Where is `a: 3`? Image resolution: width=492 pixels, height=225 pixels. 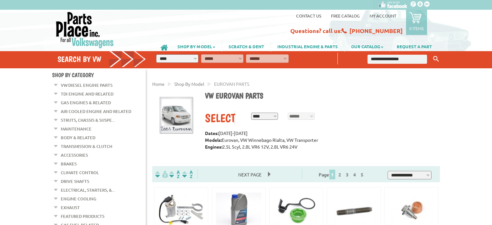 a: 3 is located at coordinates (347, 174).